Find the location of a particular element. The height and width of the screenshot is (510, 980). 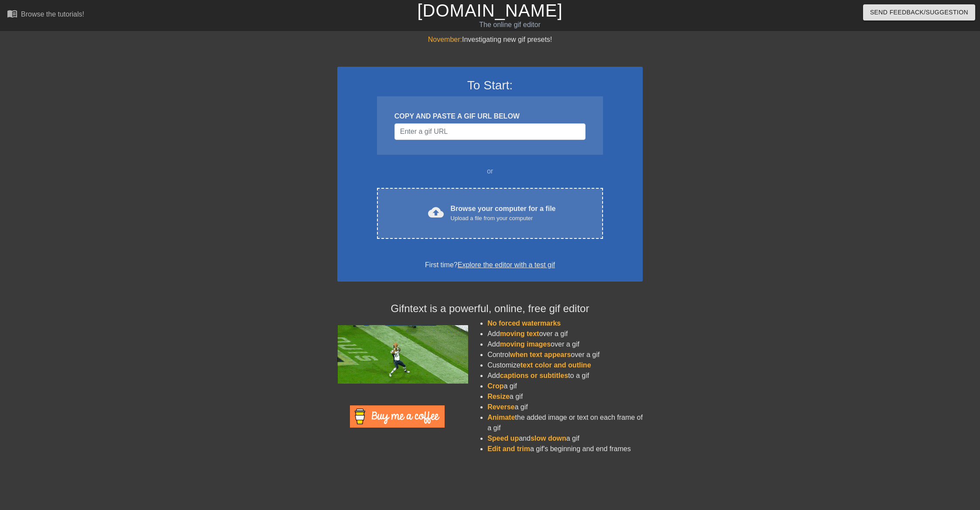

span: No forced watermarks is located at coordinates (524, 324).